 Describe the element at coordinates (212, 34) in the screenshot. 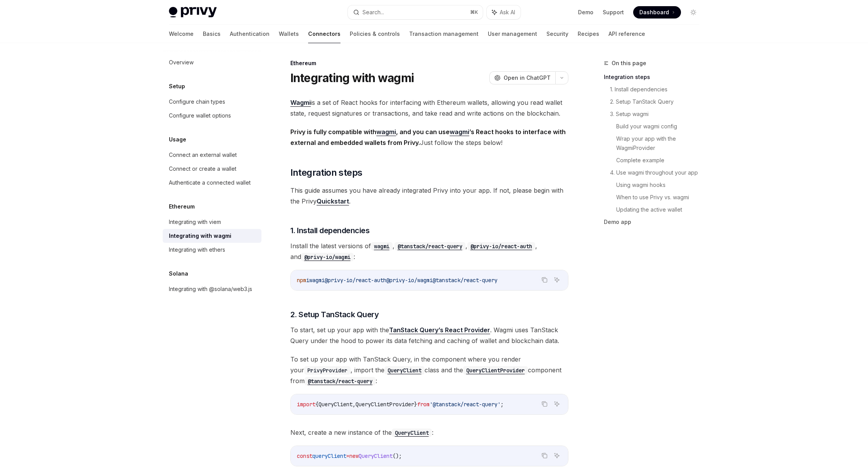

I see `a: Basics` at that location.